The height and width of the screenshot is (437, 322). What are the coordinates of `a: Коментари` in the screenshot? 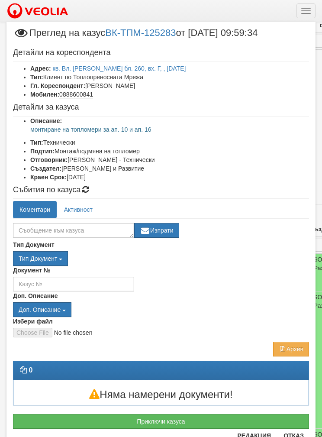 It's located at (35, 210).